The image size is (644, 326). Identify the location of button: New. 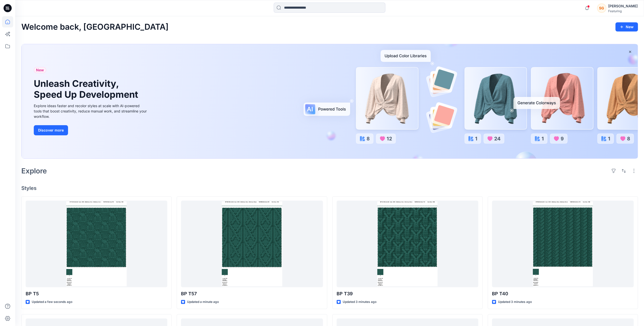
(627, 27).